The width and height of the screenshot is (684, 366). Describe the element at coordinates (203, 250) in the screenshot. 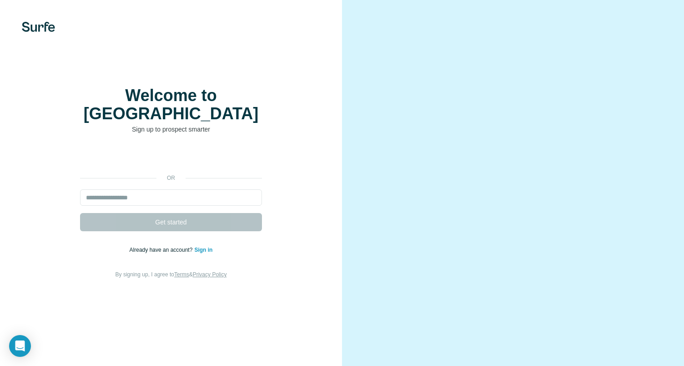

I see `a: Sign in` at that location.